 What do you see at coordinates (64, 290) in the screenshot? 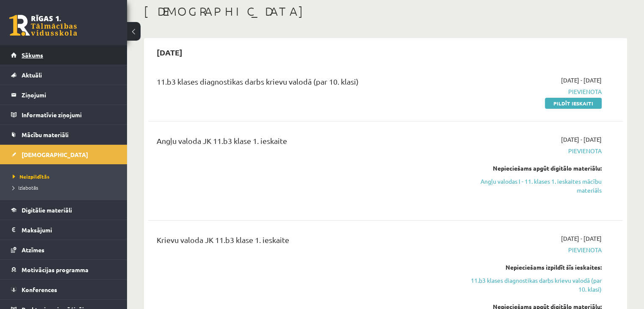
I see `a: Konferences` at bounding box center [64, 290].